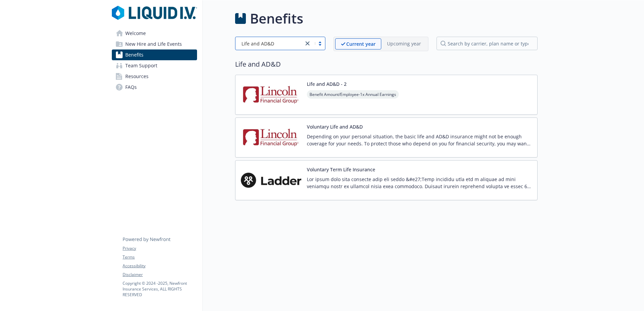  Describe the element at coordinates (131, 87) in the screenshot. I see `span: FAQs` at that location.